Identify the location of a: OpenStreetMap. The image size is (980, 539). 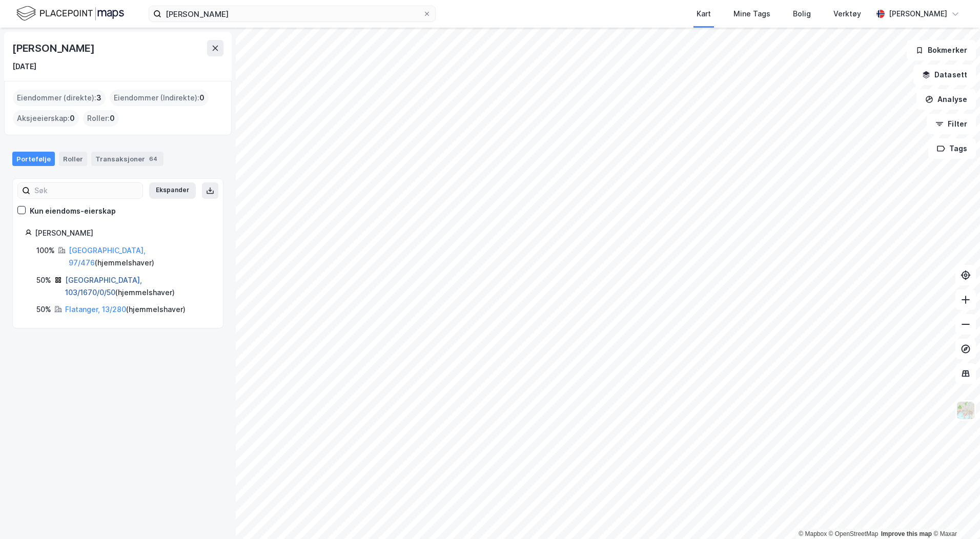
(853, 534).